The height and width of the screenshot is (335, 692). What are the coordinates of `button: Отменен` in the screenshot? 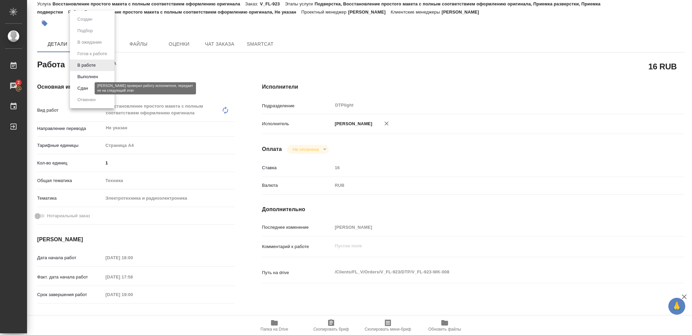 It's located at (87, 100).